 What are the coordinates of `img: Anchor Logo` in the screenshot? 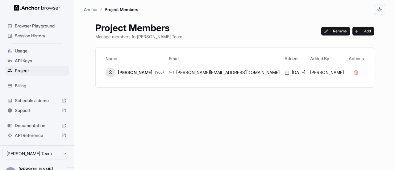 It's located at (37, 8).